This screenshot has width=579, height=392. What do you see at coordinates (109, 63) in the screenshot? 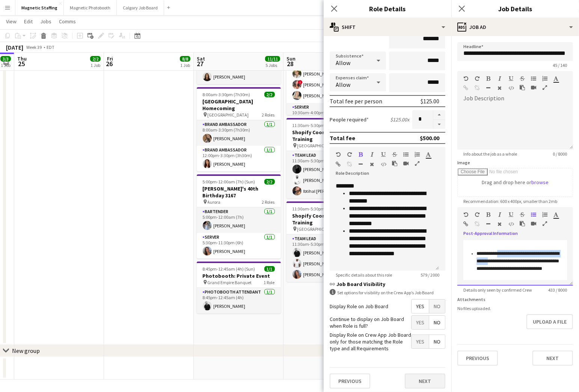
I see `span: 26` at bounding box center [109, 63].